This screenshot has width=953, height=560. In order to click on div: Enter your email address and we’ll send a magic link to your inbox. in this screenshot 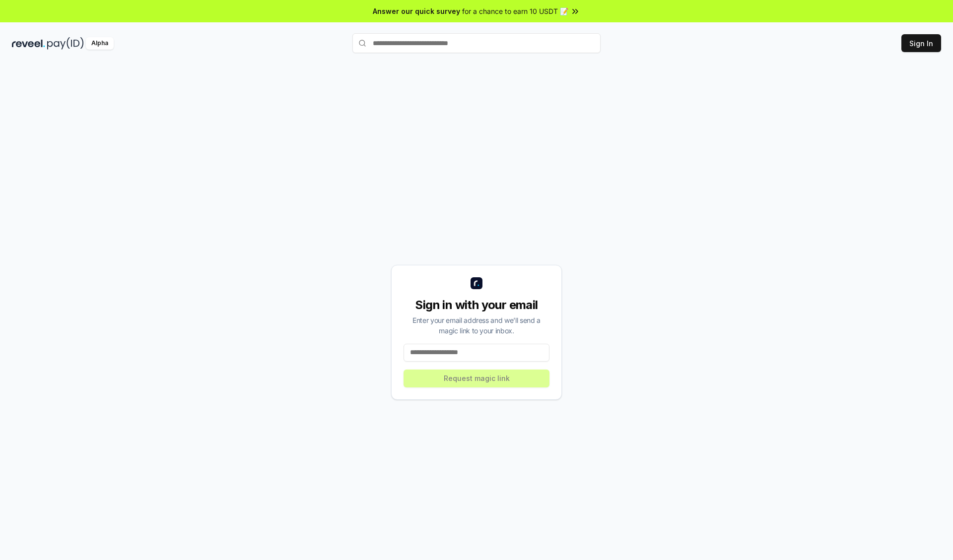, I will do `click(476, 325)`.